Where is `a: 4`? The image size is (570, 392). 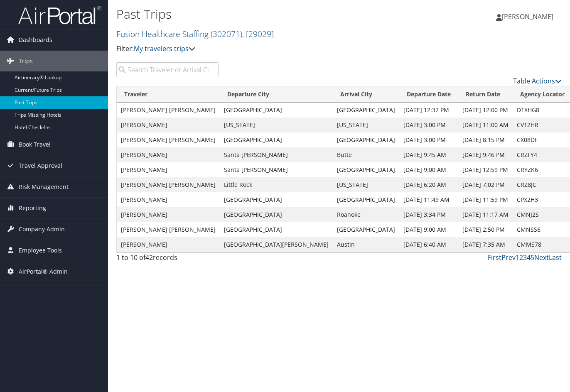
a: 4 is located at coordinates (528, 258).